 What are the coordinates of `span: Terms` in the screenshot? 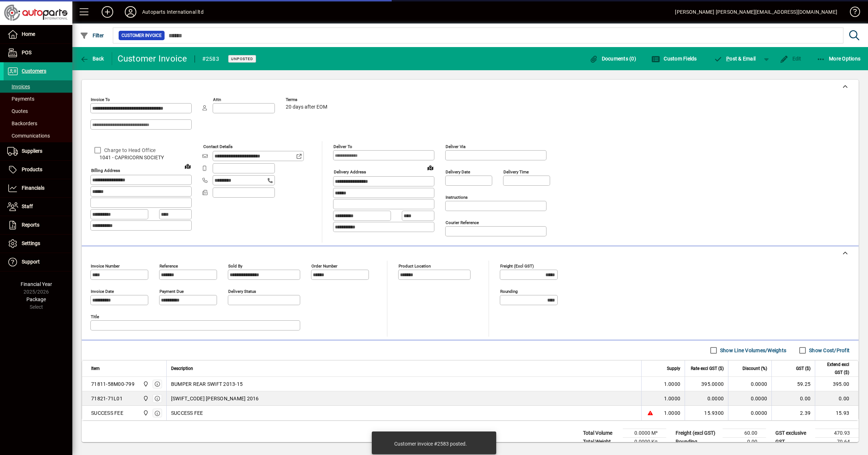 It's located at (307, 99).